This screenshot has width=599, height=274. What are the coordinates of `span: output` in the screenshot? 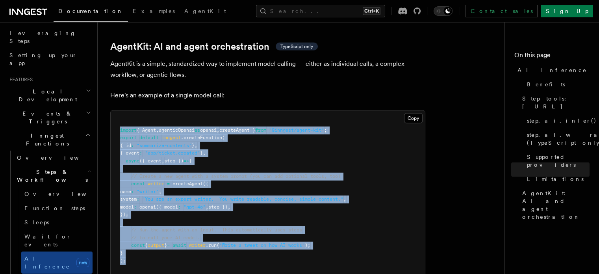 It's located at (156, 245).